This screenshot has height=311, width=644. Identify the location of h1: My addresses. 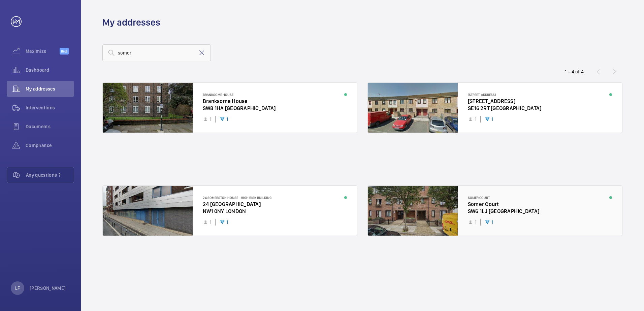
(132, 22).